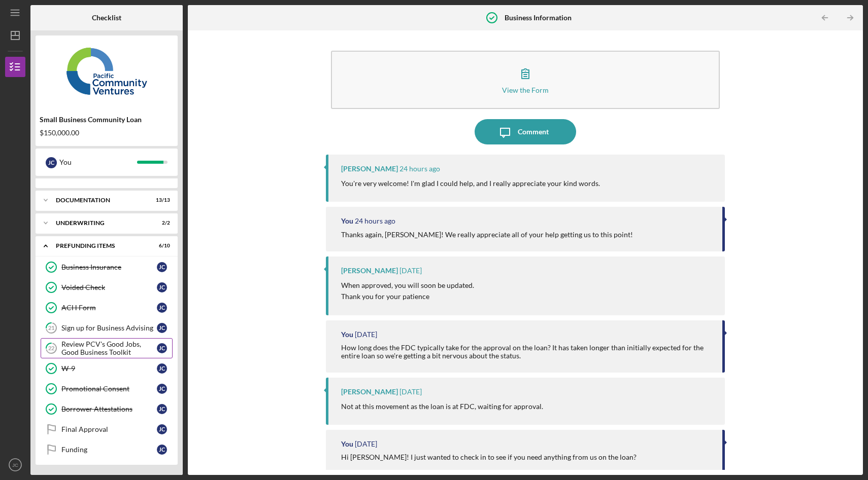 The width and height of the screenshot is (868, 480). Describe the element at coordinates (107, 287) in the screenshot. I see `a: Voided CheckJC` at that location.